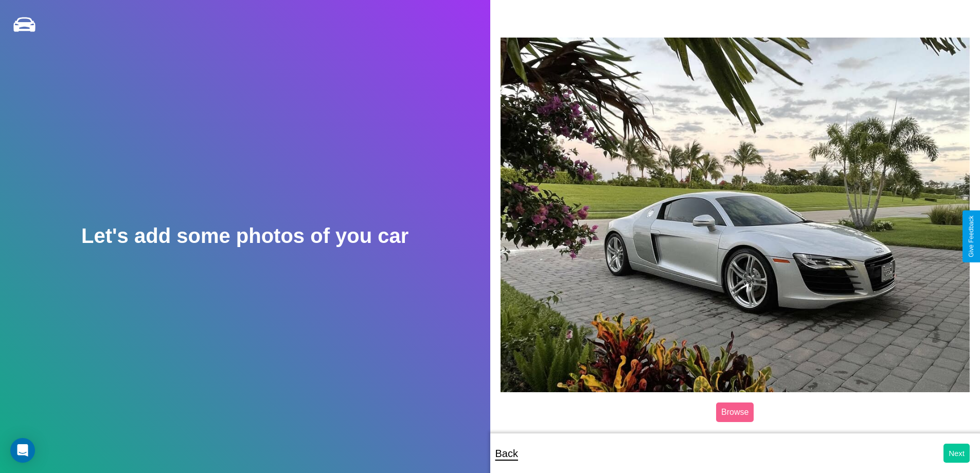  Describe the element at coordinates (507, 453) in the screenshot. I see `p: Back` at that location.